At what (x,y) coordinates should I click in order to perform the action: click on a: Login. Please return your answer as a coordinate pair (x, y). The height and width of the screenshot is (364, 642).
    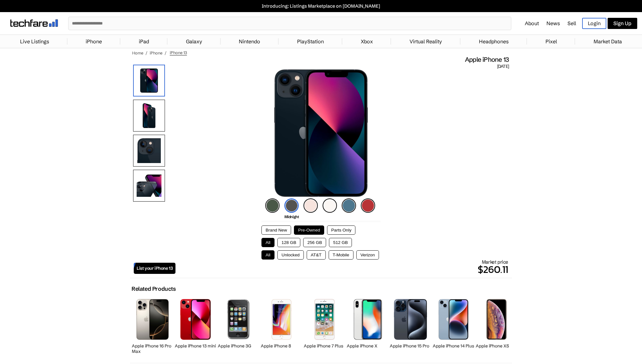
    Looking at the image, I should click on (594, 23).